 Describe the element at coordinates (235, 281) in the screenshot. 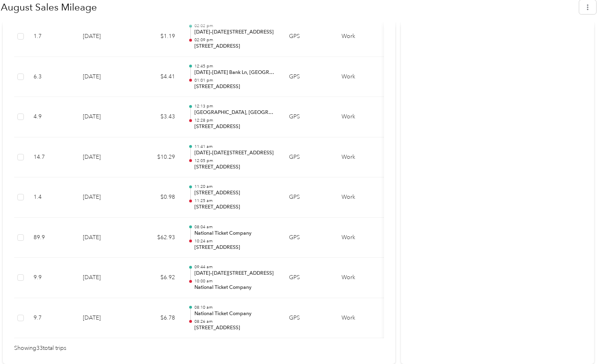

I see `p: 10:00 am` at that location.